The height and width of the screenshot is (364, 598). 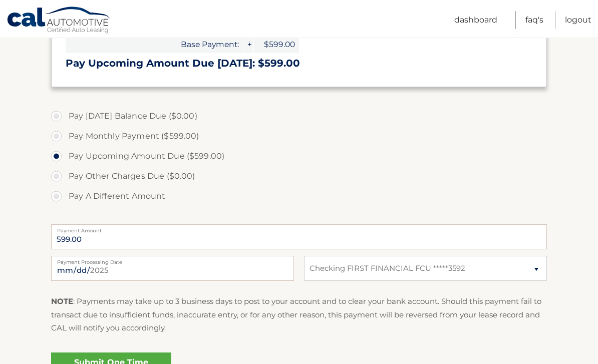 I want to click on label: Pay A Different Amount, so click(x=299, y=197).